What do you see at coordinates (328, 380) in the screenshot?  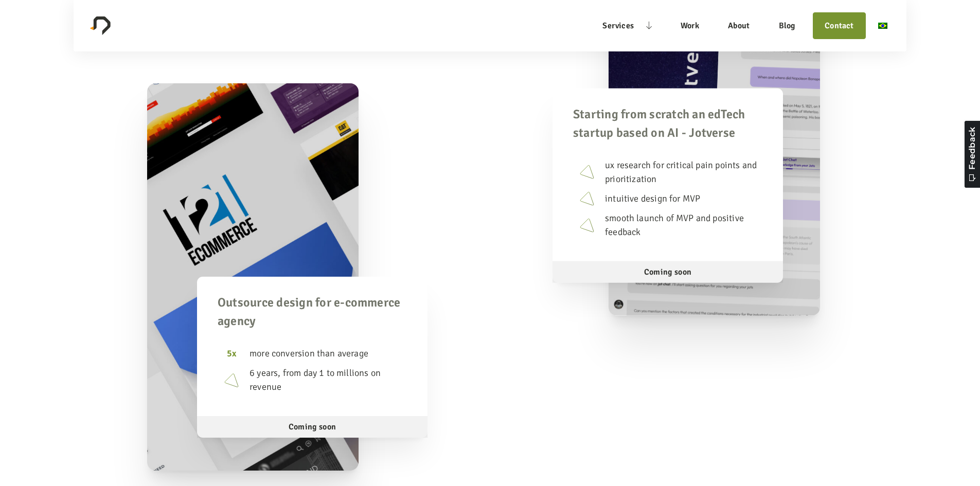 I see `span: 6 years, from day 1 to millions on revenue` at bounding box center [328, 380].